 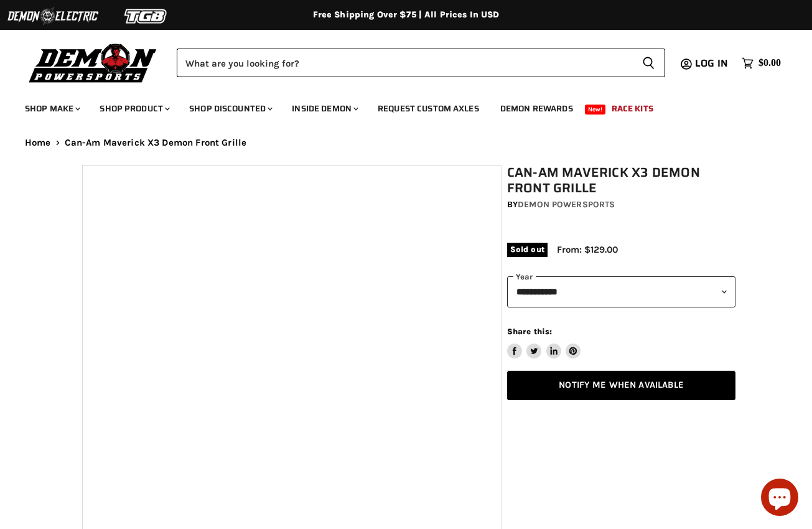 I want to click on a: Demon Rewards, so click(x=536, y=108).